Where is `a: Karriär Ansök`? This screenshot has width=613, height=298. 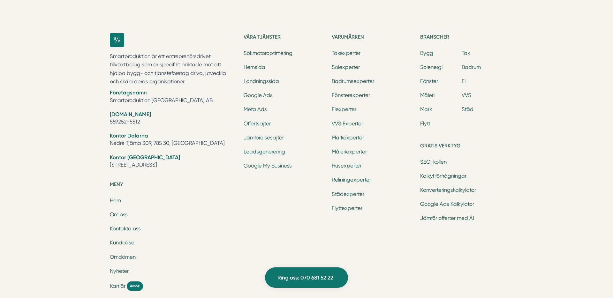
a: Karriär Ansök is located at coordinates (173, 286).